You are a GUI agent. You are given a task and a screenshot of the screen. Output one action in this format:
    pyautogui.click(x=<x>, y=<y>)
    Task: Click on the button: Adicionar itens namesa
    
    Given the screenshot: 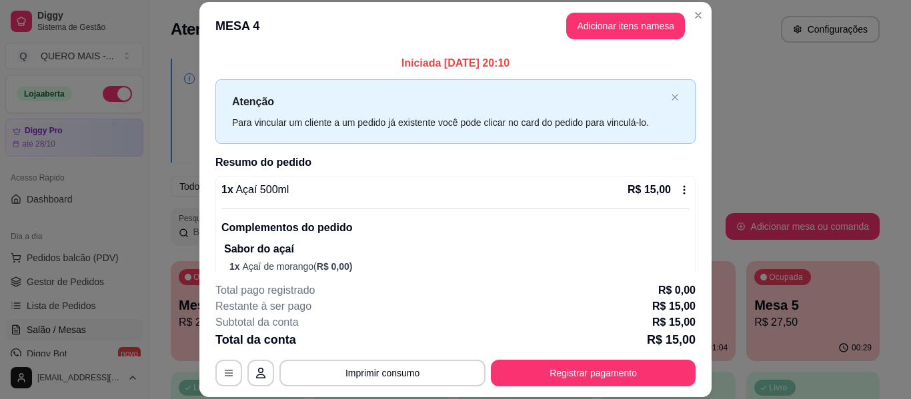 What is the action you would take?
    pyautogui.click(x=625, y=26)
    